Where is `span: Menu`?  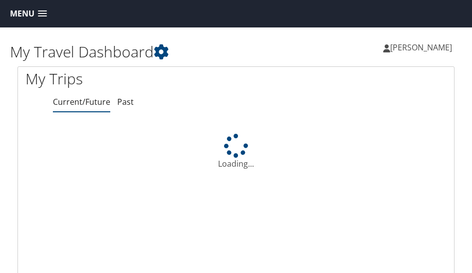 span: Menu is located at coordinates (22, 13).